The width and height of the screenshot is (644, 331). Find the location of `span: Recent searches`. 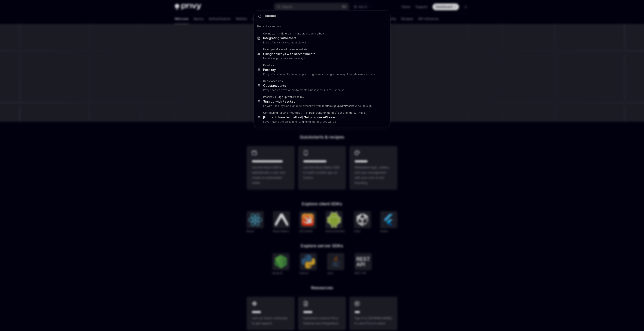

span: Recent searches is located at coordinates (269, 27).